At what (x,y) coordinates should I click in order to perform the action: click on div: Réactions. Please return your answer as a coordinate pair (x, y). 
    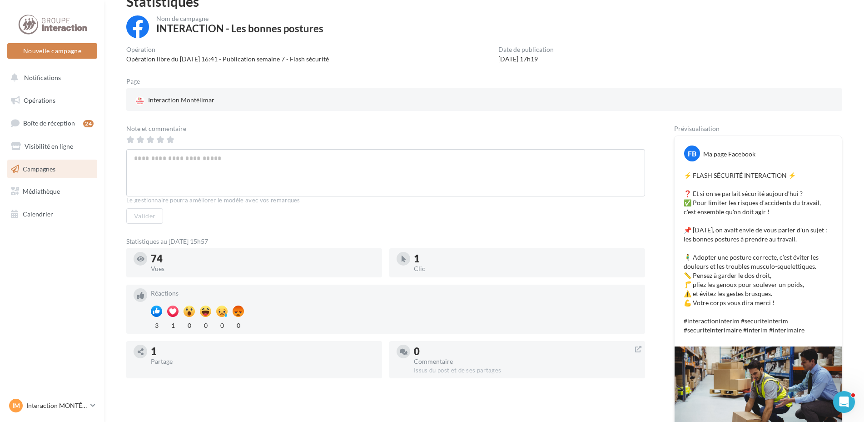
    Looking at the image, I should click on (394, 293).